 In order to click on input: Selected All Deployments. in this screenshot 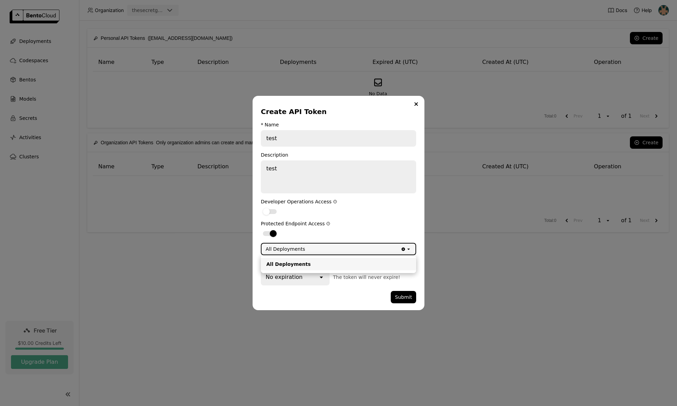, I will do `click(306, 249)`.